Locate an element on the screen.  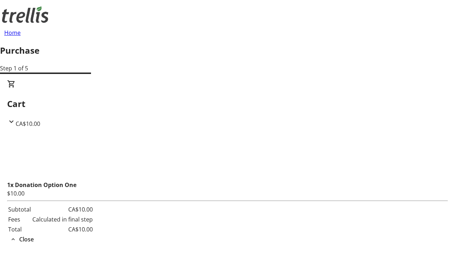
span: CA$10.00 is located at coordinates (28, 124).